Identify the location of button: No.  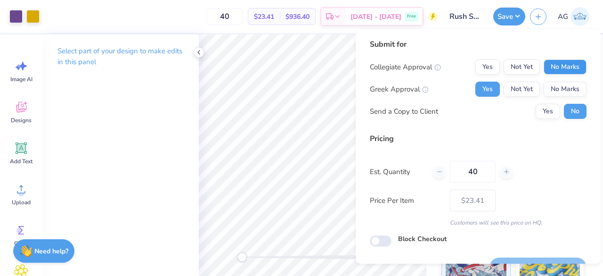
(576, 111).